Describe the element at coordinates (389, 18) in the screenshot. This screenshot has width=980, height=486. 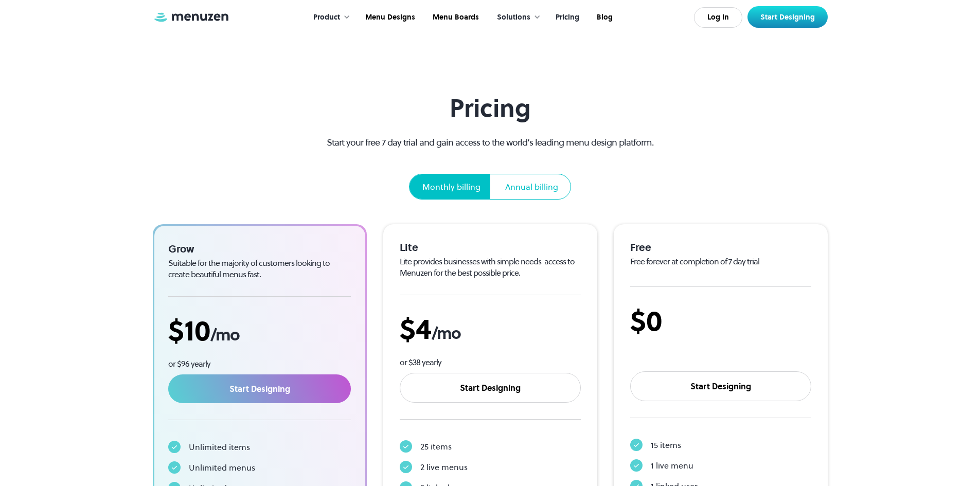
I see `a: Menu Designs` at that location.